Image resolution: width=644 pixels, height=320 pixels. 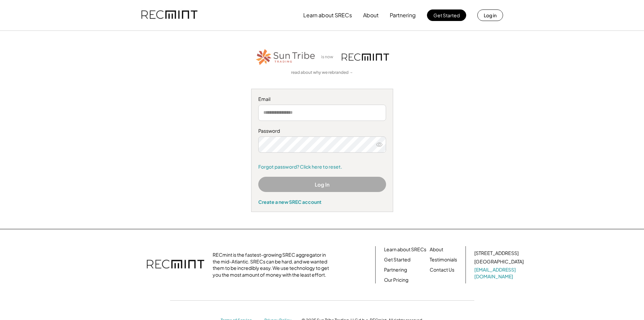 What do you see at coordinates (442, 270) in the screenshot?
I see `a: Contact Us` at bounding box center [442, 270].